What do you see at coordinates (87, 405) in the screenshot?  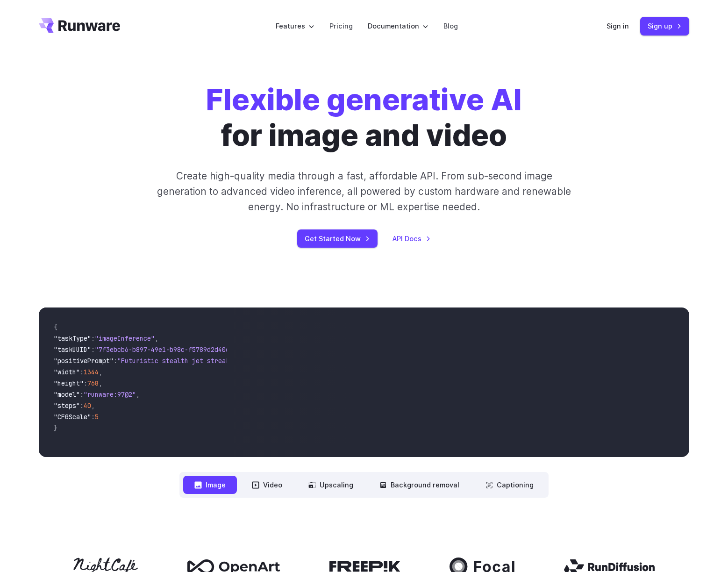 I see `span: 40` at bounding box center [87, 405].